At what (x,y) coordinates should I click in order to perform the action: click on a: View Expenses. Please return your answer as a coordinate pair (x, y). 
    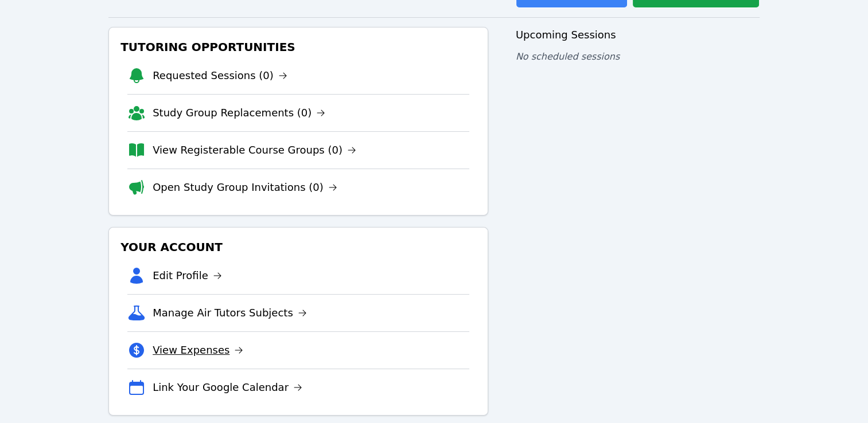
    Looking at the image, I should click on (198, 350).